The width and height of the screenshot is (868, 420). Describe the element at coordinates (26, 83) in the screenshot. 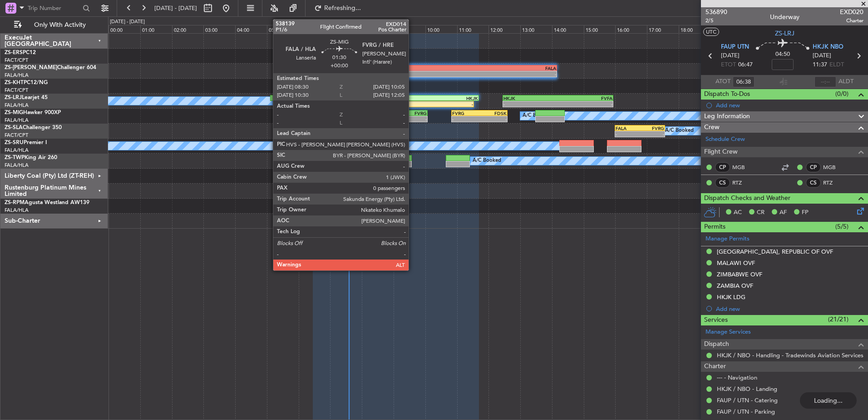

I see `a: ZS-KHTPC12/NG` at that location.